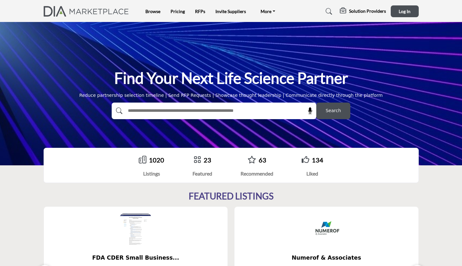 This screenshot has height=266, width=462. What do you see at coordinates (152, 174) in the screenshot?
I see `div: Listings` at bounding box center [152, 174].